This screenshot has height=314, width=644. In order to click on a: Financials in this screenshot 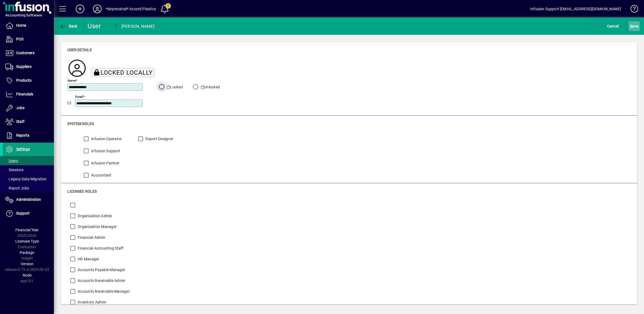, I will do `click(28, 94)`.